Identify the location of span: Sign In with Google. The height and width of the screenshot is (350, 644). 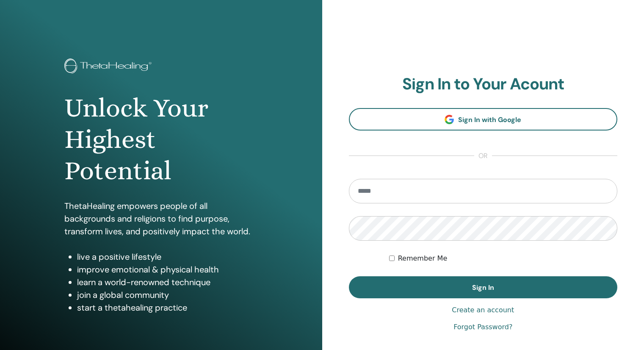
(490, 119).